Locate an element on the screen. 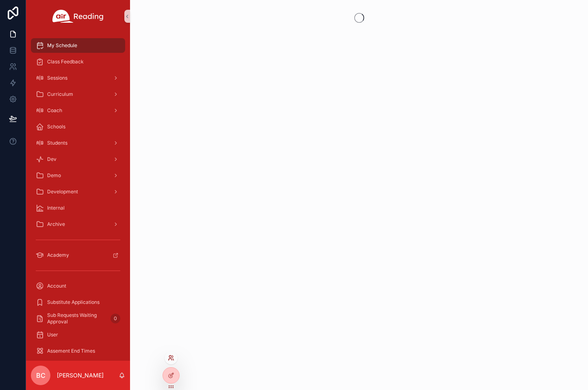  span: Sub Requests Waiting Approval is located at coordinates (78, 318).